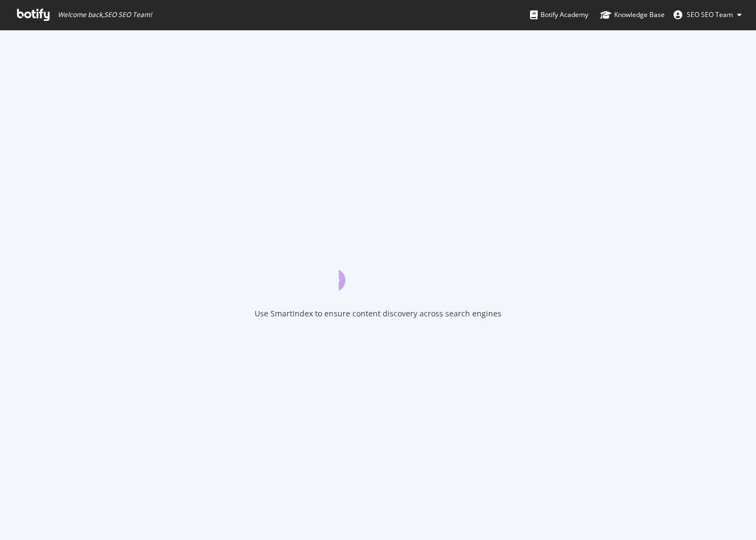 This screenshot has width=756, height=540. Describe the element at coordinates (707, 15) in the screenshot. I see `button: SEO SEO Team` at that location.